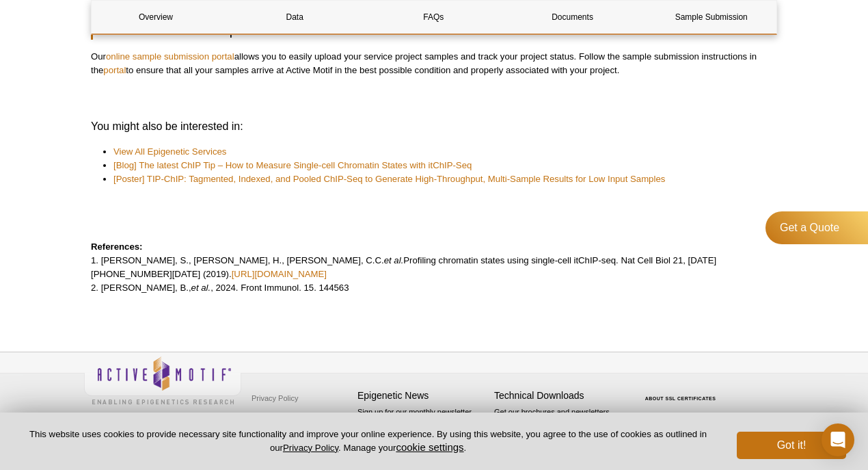 This screenshot has height=470, width=868. What do you see at coordinates (573, 17) in the screenshot?
I see `a: Documents` at bounding box center [573, 17].